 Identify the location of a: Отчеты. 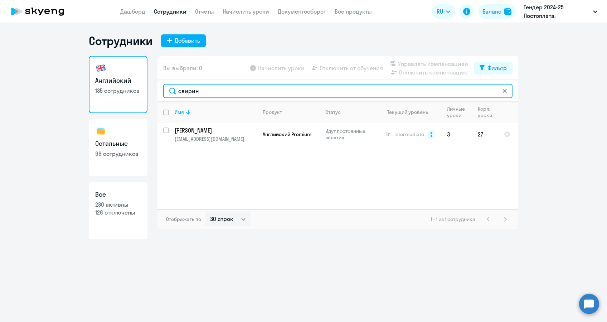
(204, 11).